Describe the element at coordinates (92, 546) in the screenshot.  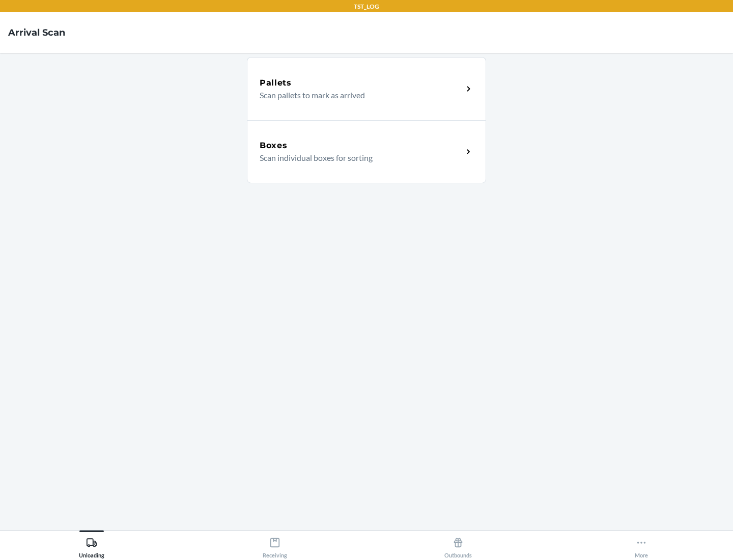
I see `div: Unloading` at that location.